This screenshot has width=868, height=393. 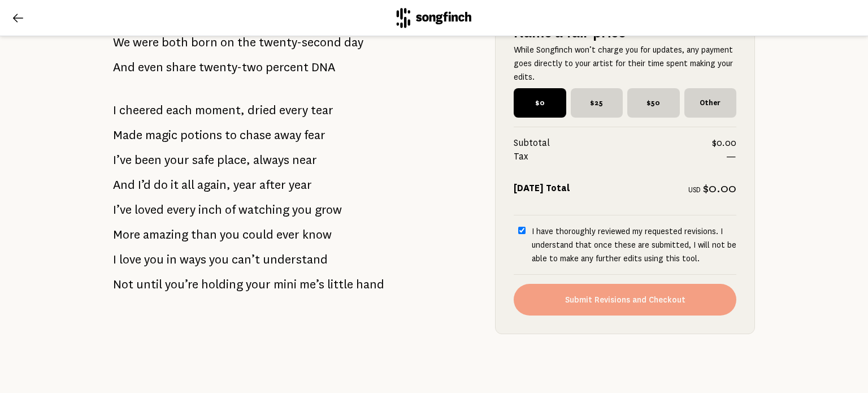 I want to click on span: can’t, so click(x=246, y=260).